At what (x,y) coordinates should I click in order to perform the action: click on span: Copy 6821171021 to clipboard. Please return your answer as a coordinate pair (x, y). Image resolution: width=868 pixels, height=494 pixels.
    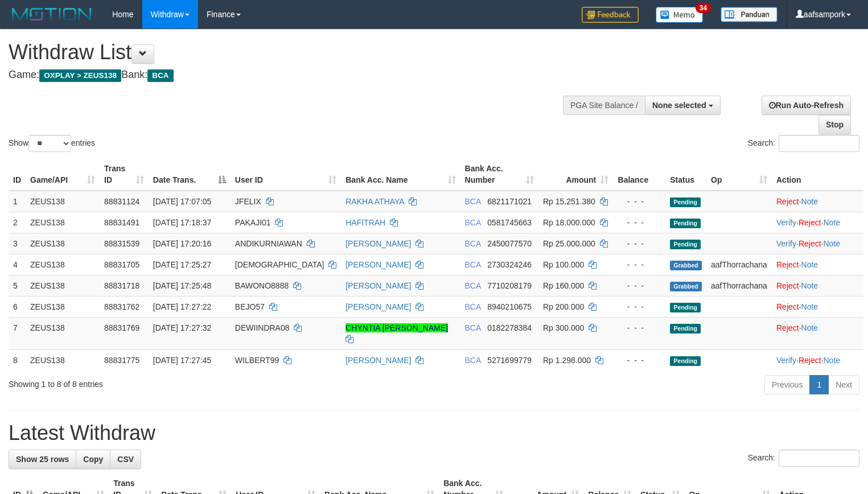
    Looking at the image, I should click on (509, 202).